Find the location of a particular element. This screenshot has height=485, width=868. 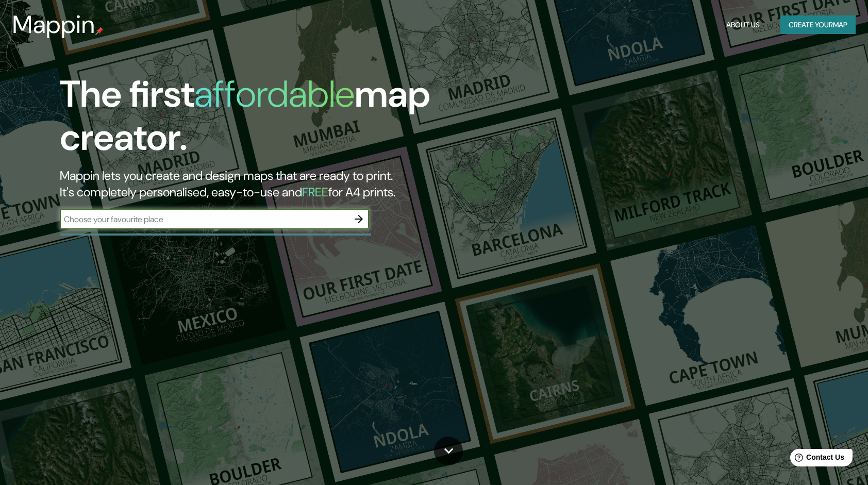

input: Choose your favourite place is located at coordinates (204, 219).